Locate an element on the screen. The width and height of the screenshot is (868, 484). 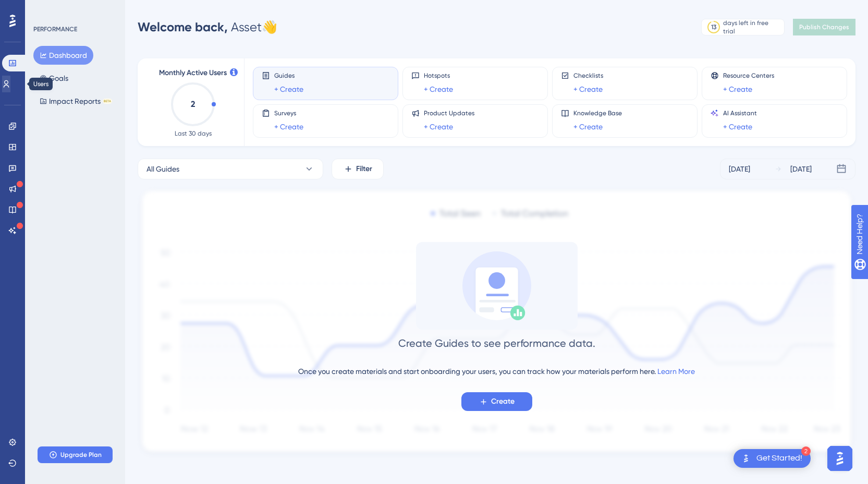
span: Need Help? is located at coordinates (45, 9).